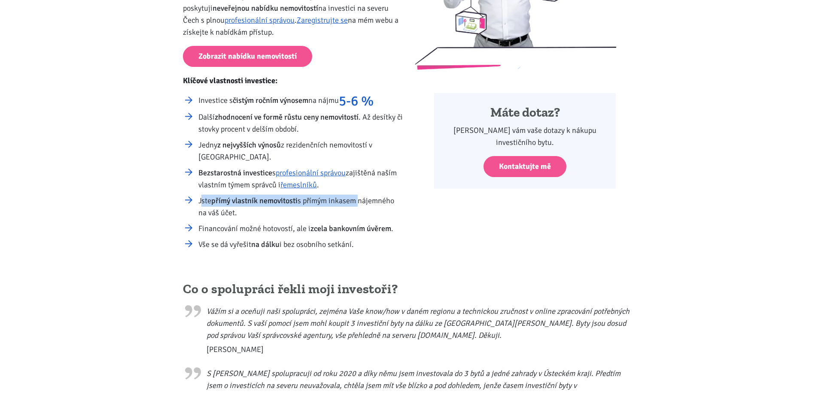  Describe the element at coordinates (247, 56) in the screenshot. I see `a: Zobrazit nabídku nemovitostí` at that location.